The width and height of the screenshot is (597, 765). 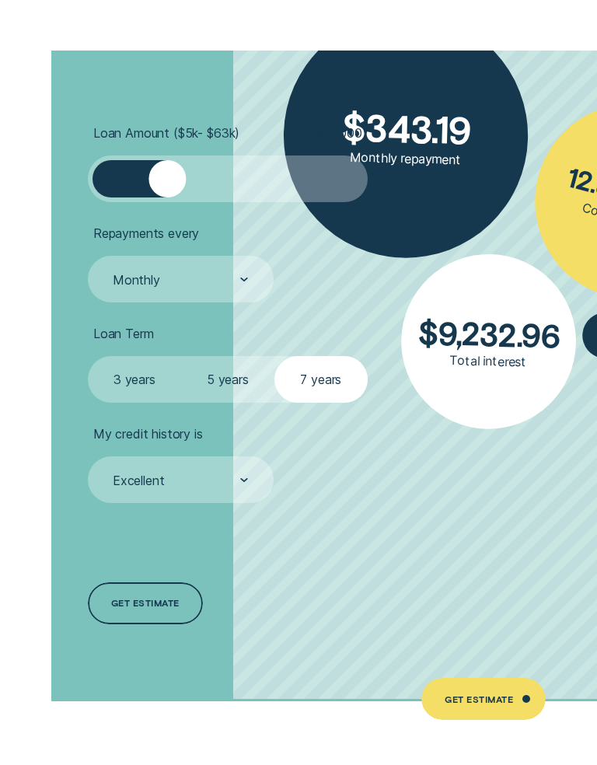 I want to click on div: Excellent, so click(x=138, y=480).